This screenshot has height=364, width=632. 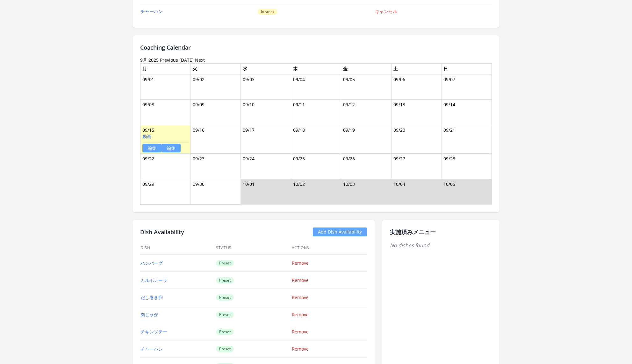 What do you see at coordinates (266, 69) in the screenshot?
I see `th: 水` at bounding box center [266, 69].